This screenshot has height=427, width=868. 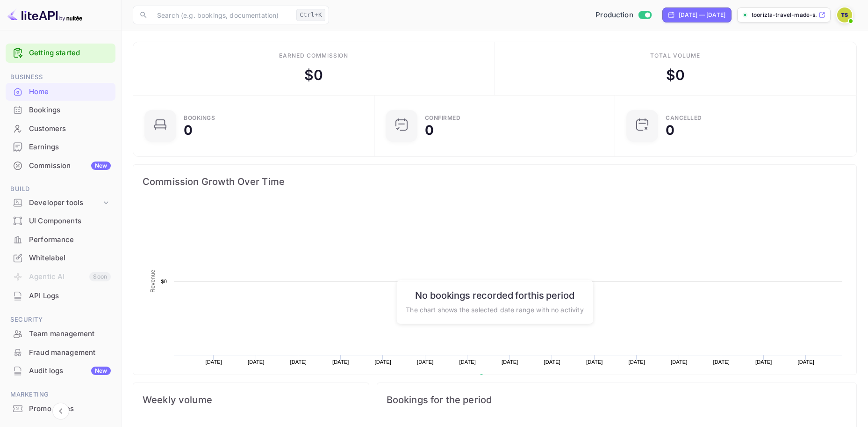 What do you see at coordinates (61, 77) in the screenshot?
I see `span: Business` at bounding box center [61, 77].